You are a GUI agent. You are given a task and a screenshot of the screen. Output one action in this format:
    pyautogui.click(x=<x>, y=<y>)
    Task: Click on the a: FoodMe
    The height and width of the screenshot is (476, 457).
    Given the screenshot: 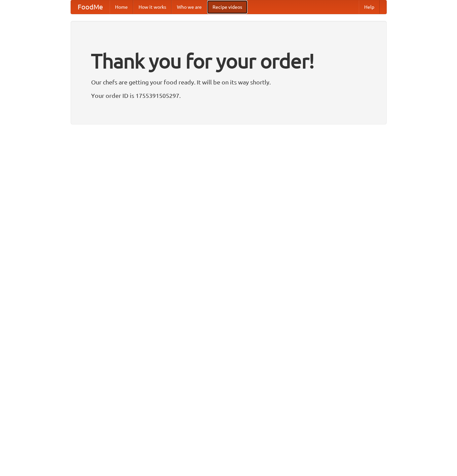 What is the action you would take?
    pyautogui.click(x=90, y=7)
    